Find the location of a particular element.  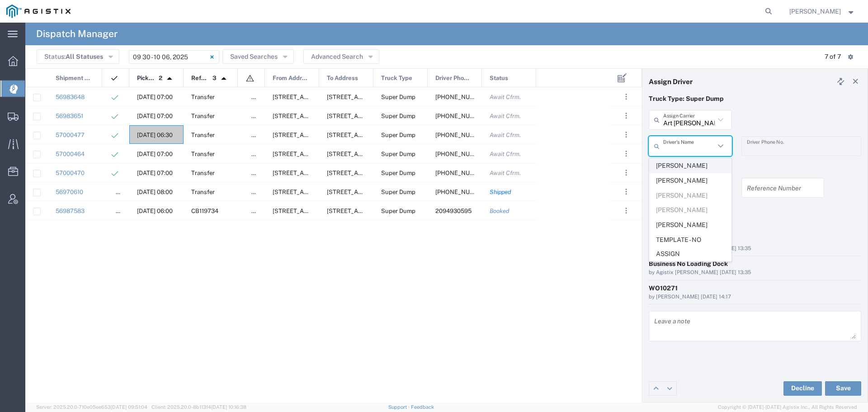

button: Status:All Statuses is located at coordinates (78, 56).